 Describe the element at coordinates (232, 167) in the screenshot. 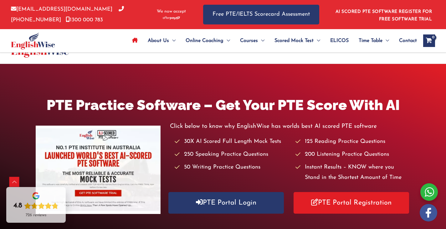

I see `li: 50 Writing Practice Questions` at that location.